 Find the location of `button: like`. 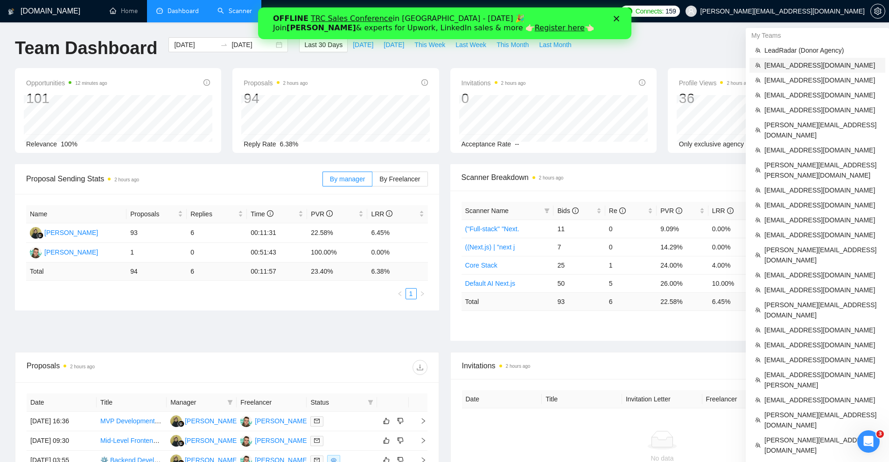

button: like is located at coordinates (386, 421).